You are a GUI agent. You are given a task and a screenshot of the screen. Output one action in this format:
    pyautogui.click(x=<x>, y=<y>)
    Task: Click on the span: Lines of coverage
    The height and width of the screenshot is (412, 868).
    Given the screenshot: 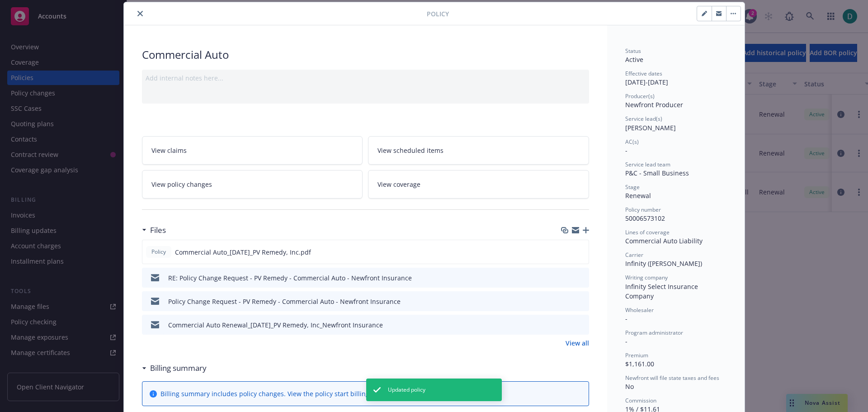 What is the action you would take?
    pyautogui.click(x=647, y=232)
    